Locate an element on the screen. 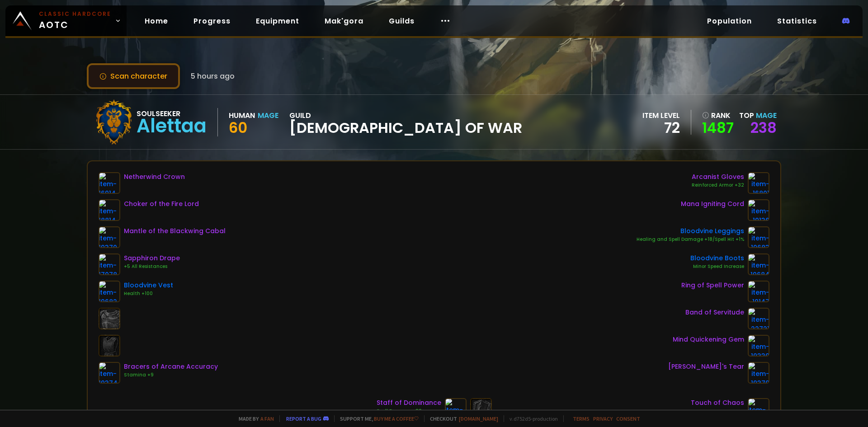  a: Mak'gora is located at coordinates (344, 21).